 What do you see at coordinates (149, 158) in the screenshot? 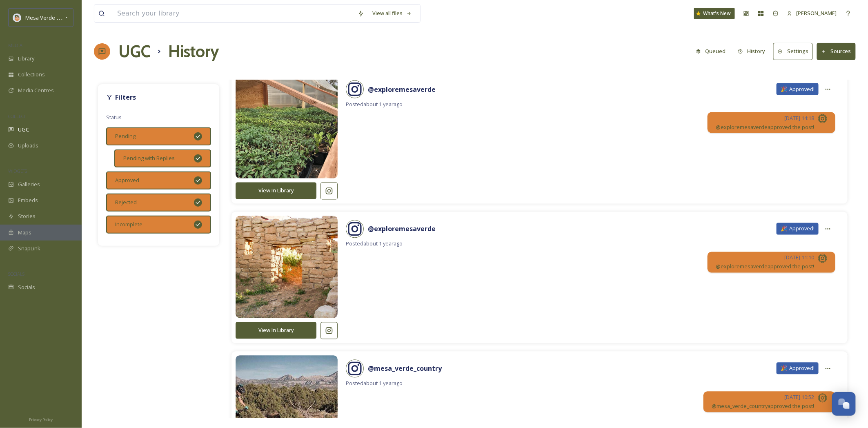
I see `span: Pending with Replies` at bounding box center [149, 158].